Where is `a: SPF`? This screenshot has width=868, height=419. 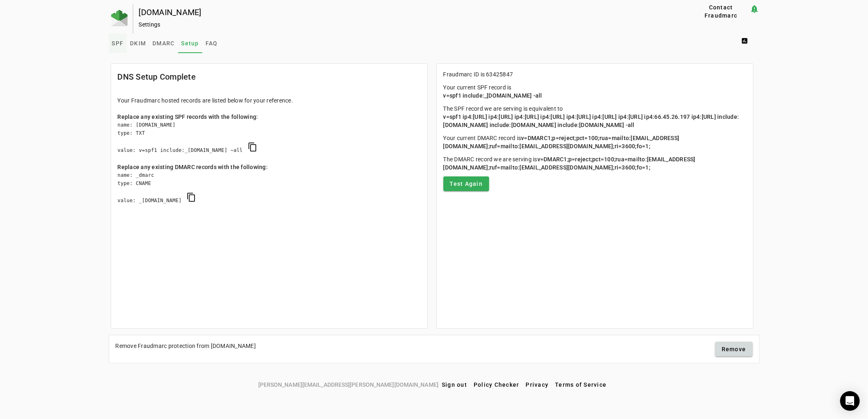
a: SPF is located at coordinates (118, 43).